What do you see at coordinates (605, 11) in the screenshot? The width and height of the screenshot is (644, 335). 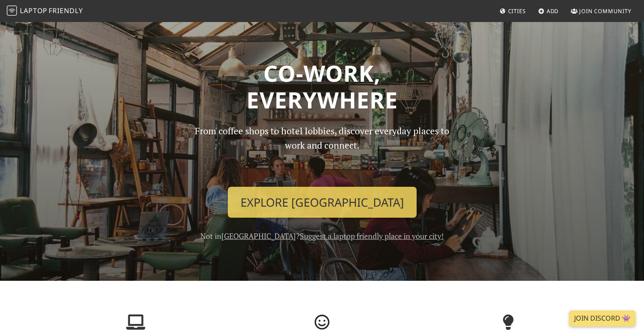 I see `span: Join Community` at bounding box center [605, 11].